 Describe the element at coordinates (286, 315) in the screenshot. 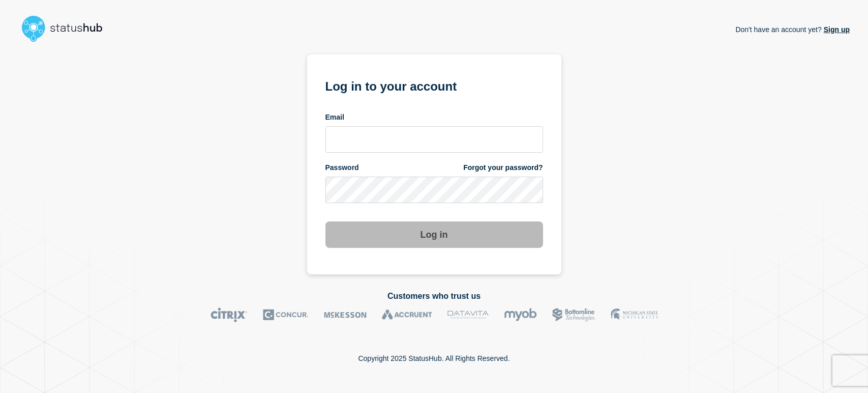

I see `img: Concur logo` at that location.